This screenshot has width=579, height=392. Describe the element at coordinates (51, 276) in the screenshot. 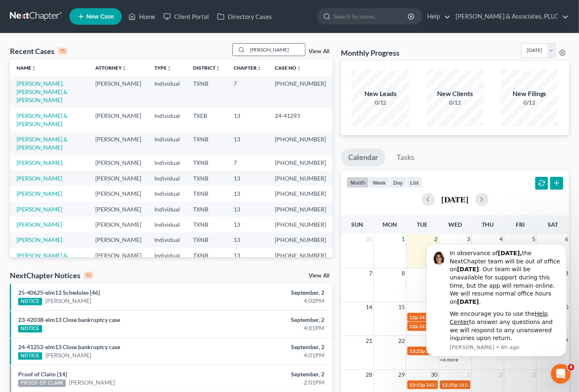

I see `div: NextChapter Notices` at that location.